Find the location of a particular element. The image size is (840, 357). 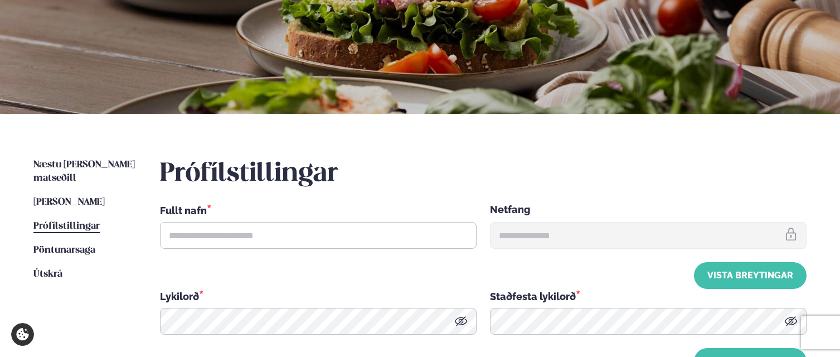

span: Pöntunarsaga is located at coordinates (64, 250).